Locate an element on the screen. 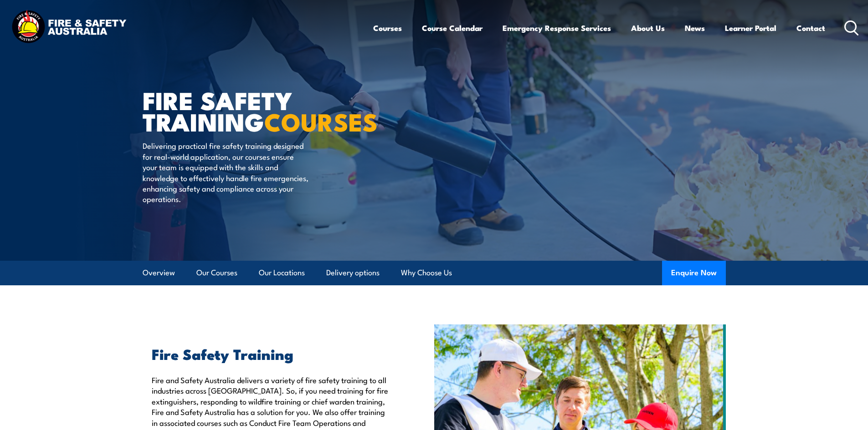  a: Our Courses is located at coordinates (217, 272).